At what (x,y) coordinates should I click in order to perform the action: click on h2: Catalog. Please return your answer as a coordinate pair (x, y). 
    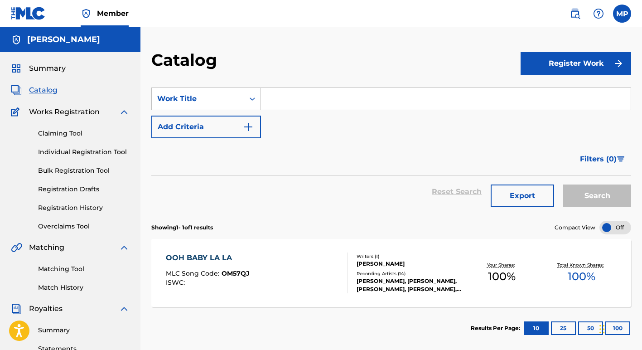
    Looking at the image, I should click on (186, 60).